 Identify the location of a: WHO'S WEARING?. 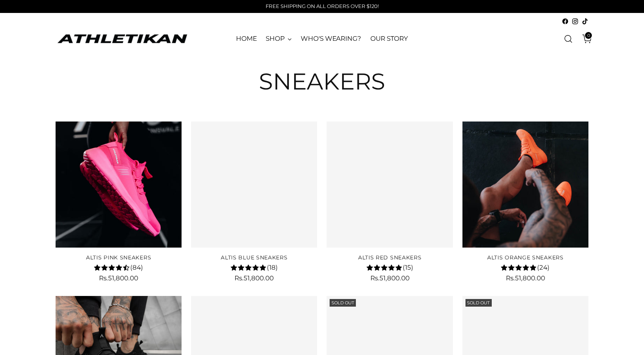
(331, 39).